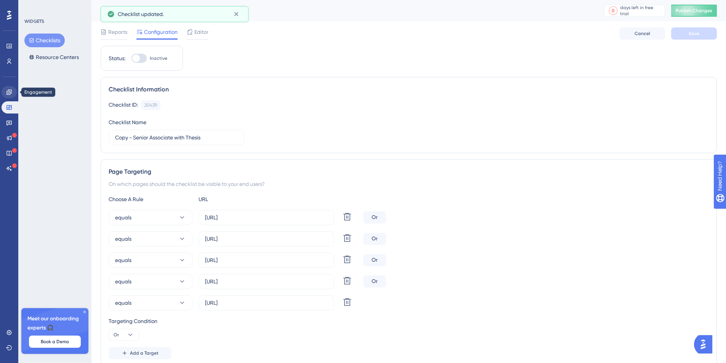  I want to click on span: Publish Changes, so click(694, 11).